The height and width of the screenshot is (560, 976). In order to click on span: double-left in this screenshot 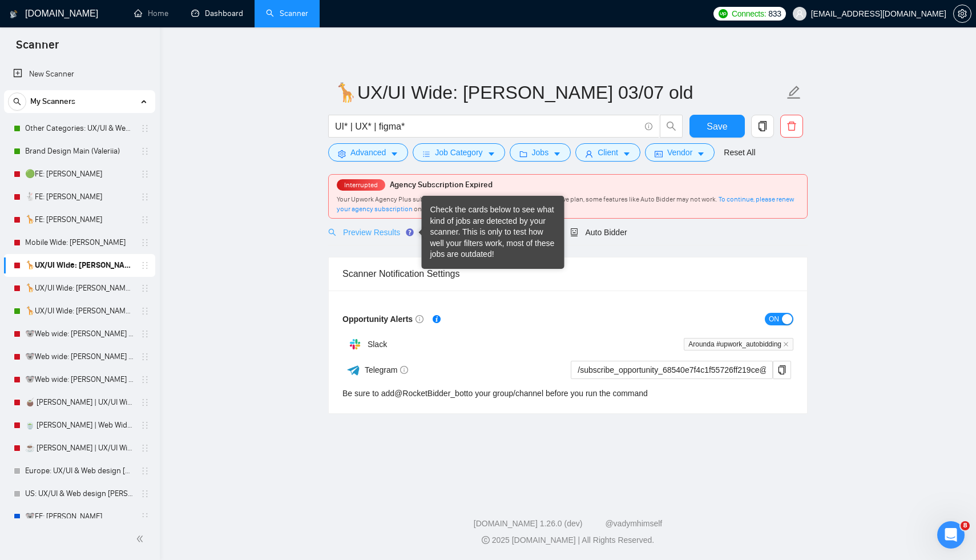, I will do `click(142, 538)`.